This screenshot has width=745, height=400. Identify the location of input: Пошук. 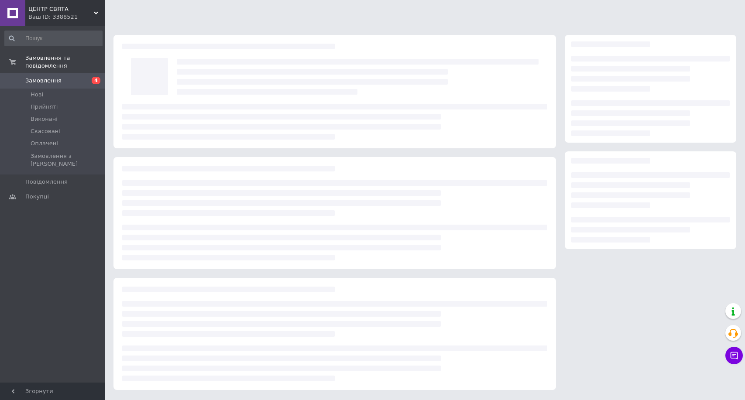
(53, 38).